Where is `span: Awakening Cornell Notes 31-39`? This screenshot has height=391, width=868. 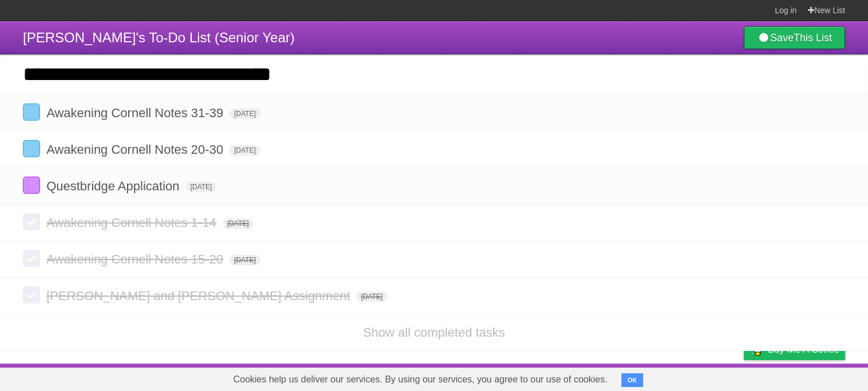
span: Awakening Cornell Notes 31-39 is located at coordinates (136, 113).